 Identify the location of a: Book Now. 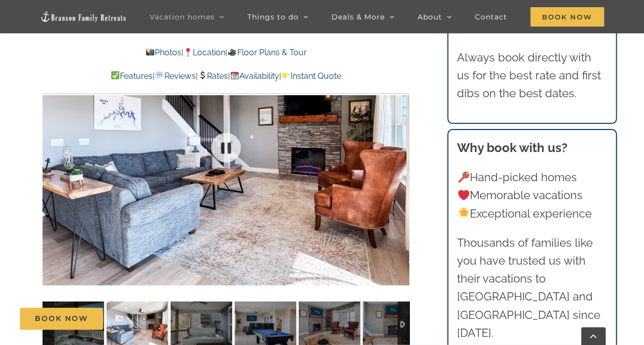
(62, 319).